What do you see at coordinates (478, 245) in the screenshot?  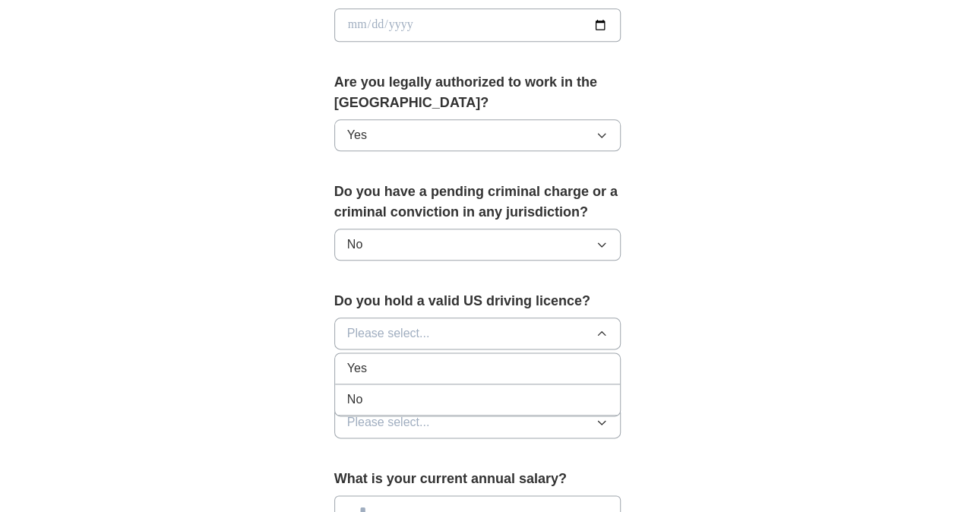 I see `button: No` at bounding box center [478, 245].